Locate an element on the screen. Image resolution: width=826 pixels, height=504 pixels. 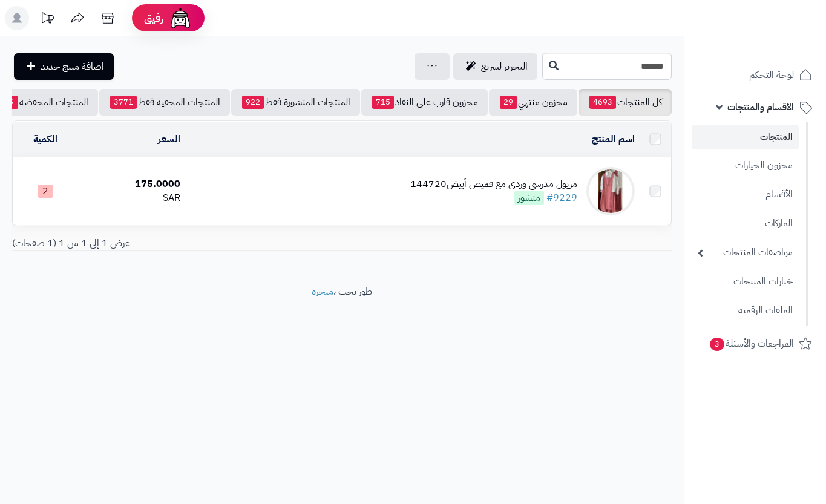
span: 922 is located at coordinates (253, 102).